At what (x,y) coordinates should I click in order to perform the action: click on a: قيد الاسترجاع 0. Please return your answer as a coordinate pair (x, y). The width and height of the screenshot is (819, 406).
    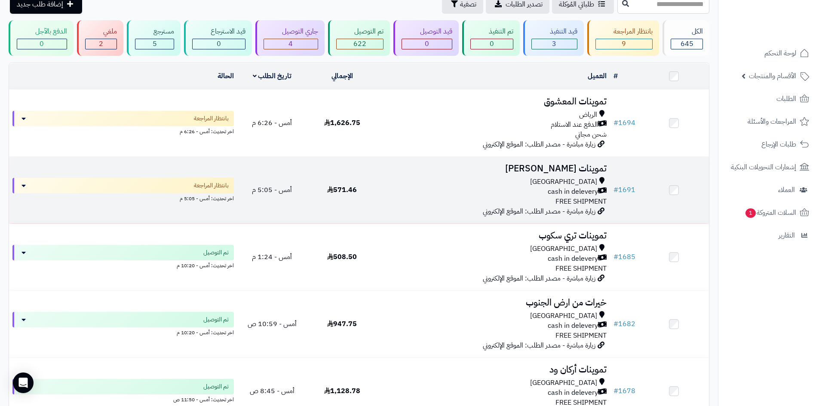
    Looking at the image, I should click on (218, 38).